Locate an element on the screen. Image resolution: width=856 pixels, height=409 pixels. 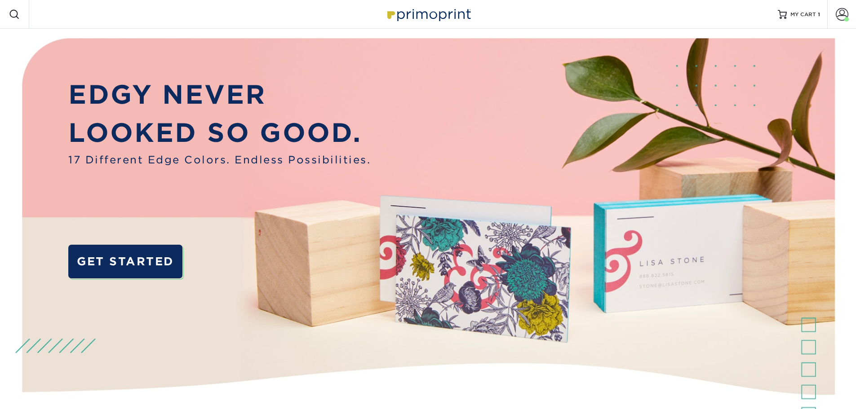
span: 17 Different Edge Colors. Endless Possibilities. is located at coordinates (219, 160).